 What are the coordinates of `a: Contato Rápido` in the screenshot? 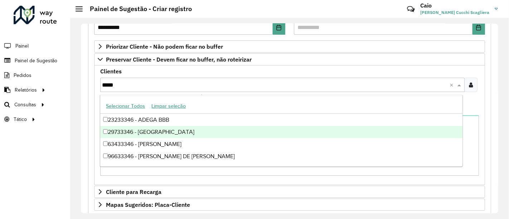 It's located at (411, 9).